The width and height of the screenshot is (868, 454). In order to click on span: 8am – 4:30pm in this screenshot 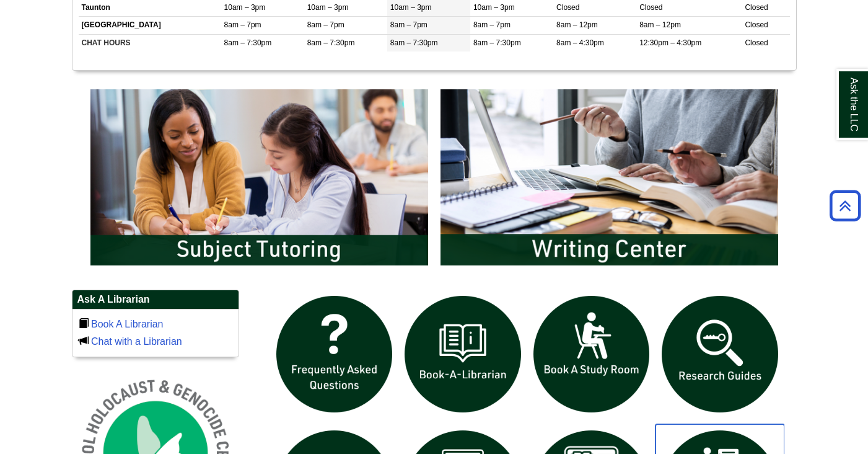, I will do `click(580, 43)`.